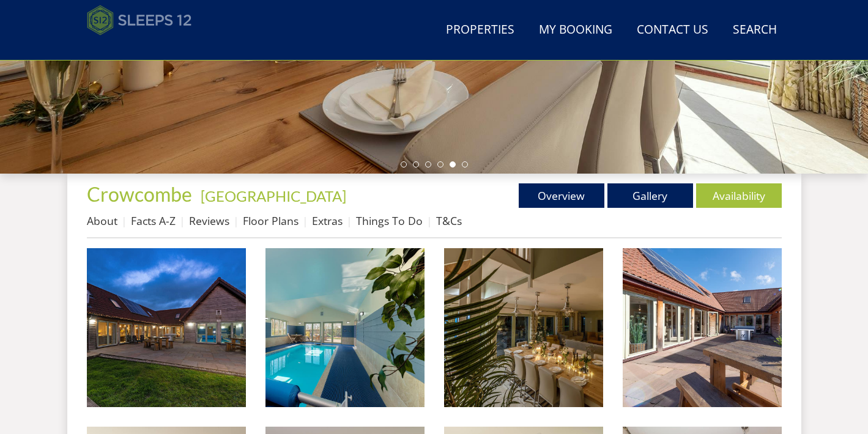 The height and width of the screenshot is (434, 868). Describe the element at coordinates (651, 196) in the screenshot. I see `a: Gallery` at that location.